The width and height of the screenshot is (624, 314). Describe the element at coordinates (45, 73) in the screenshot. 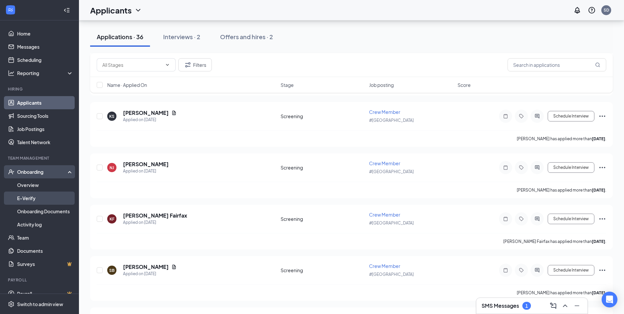

I see `div: Reporting` at that location.